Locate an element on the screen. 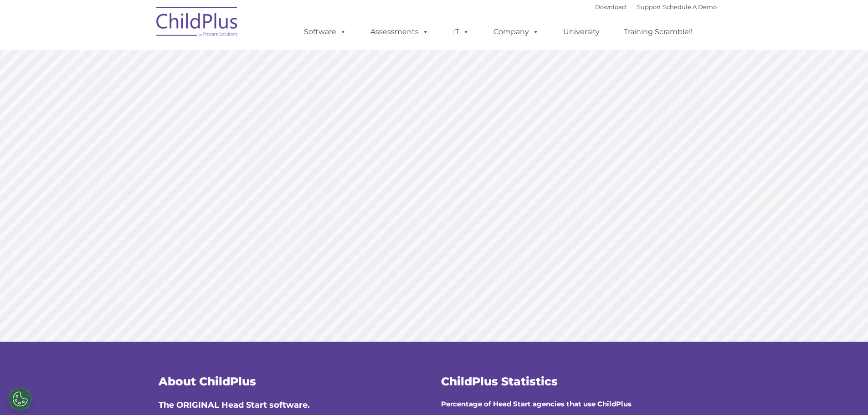  a: Company is located at coordinates (516, 32).